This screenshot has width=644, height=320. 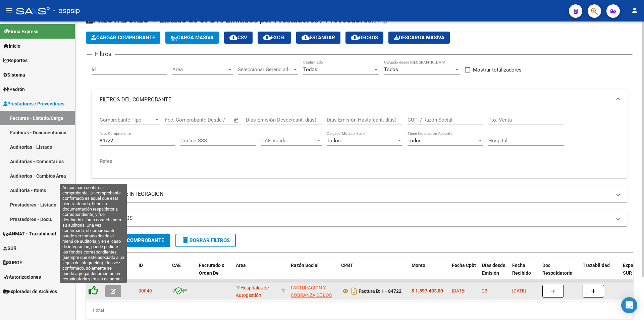 I want to click on span: Mostrar totalizadores, so click(x=497, y=70).